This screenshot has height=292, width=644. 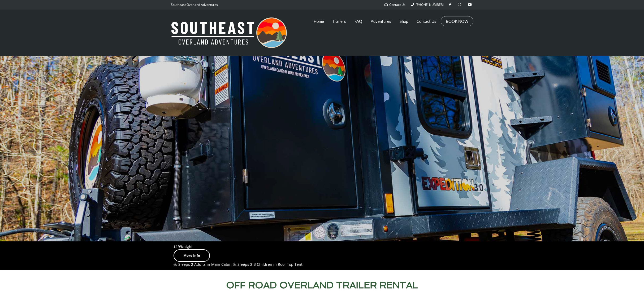 I want to click on span: Sleeps 2-3 Children in Roof Top Tent, so click(x=270, y=264).